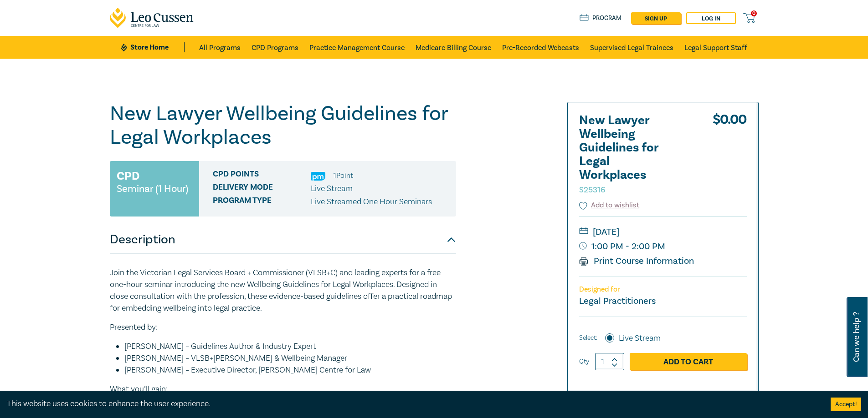 The image size is (868, 418). I want to click on a: Pre-Recorded Webcasts, so click(540, 47).